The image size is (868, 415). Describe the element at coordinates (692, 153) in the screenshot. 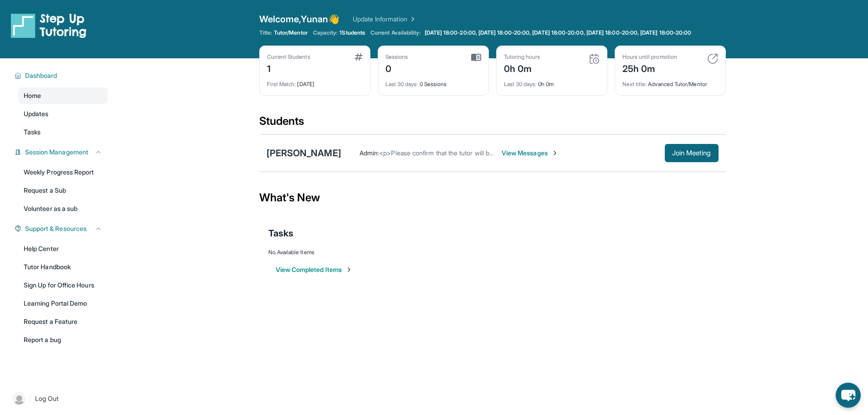

I see `span: Join Meeting` at that location.